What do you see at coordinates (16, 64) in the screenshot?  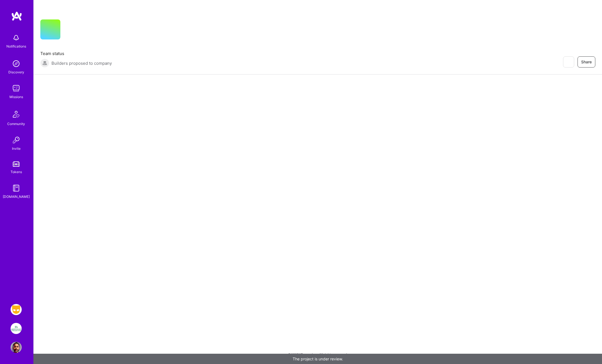 I see `img: discovery` at bounding box center [16, 64].